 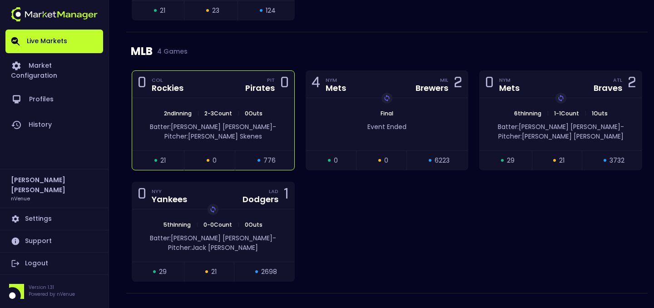 I want to click on div: 1, so click(x=286, y=195).